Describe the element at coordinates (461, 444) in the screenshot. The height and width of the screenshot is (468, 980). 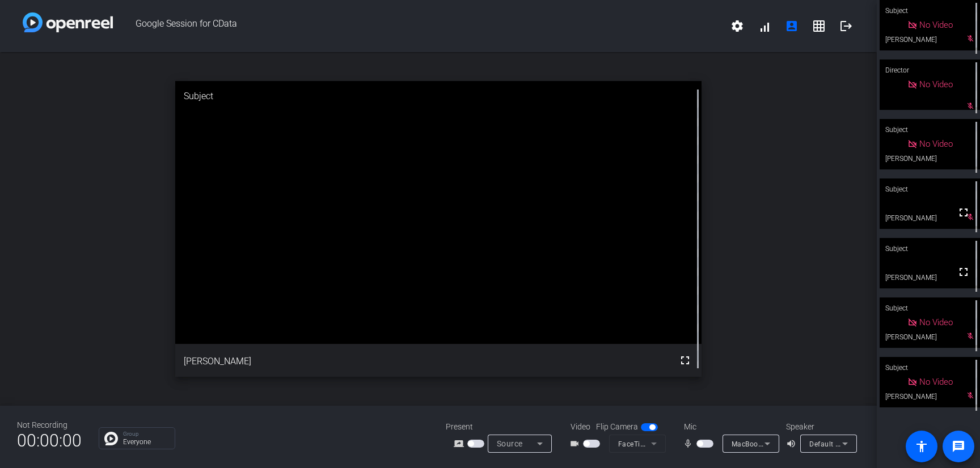
I see `mat-icon: screen_share_outline` at that location.